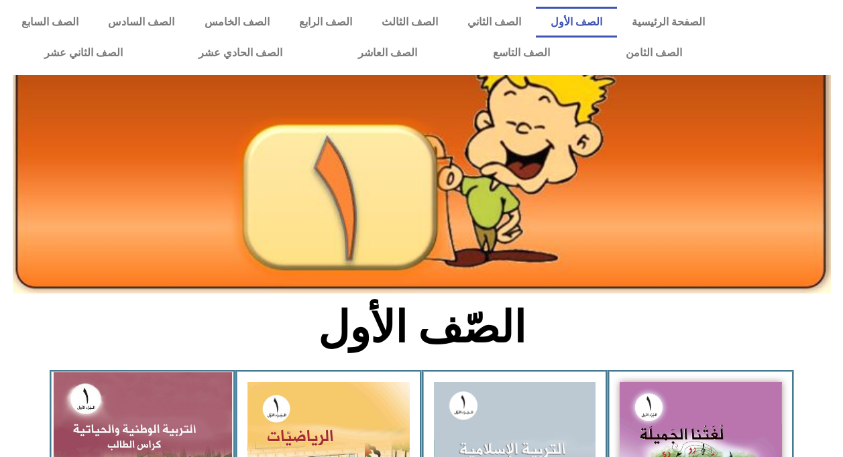 The image size is (843, 457). What do you see at coordinates (325, 22) in the screenshot?
I see `a: الصف الرابع` at bounding box center [325, 22].